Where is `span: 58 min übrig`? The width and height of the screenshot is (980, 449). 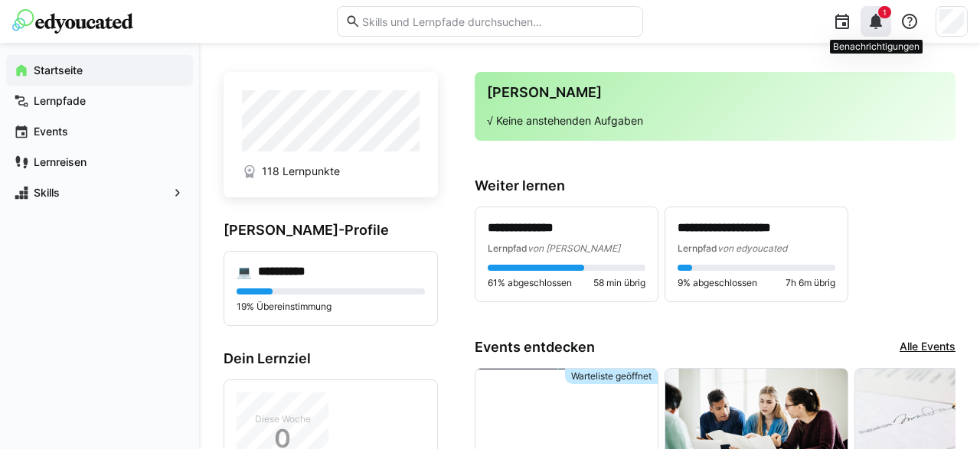 span: 58 min übrig is located at coordinates (619, 283).